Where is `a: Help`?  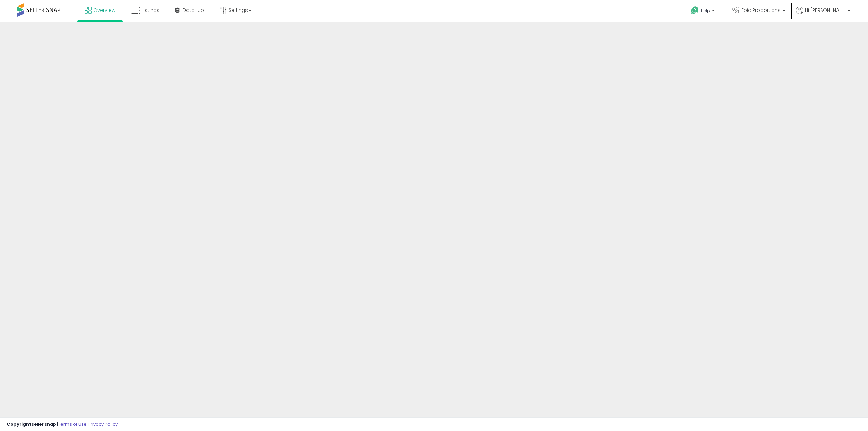 a: Help is located at coordinates (703, 11).